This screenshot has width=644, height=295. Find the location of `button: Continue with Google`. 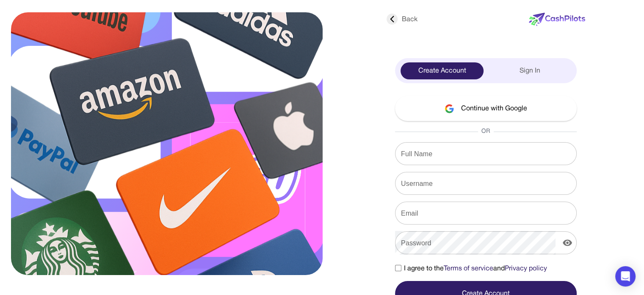

button: Continue with Google is located at coordinates (486, 108).